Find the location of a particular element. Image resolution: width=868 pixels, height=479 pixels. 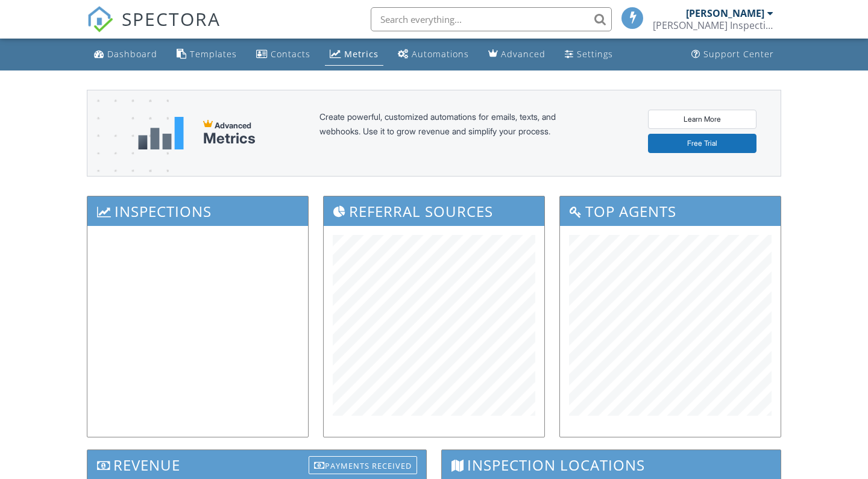

img: metrics-aadfce2e17a16c02574e7fc40e4d6b8174baaf19895a402c862ea781aae8ef5b.svg is located at coordinates (161, 133).